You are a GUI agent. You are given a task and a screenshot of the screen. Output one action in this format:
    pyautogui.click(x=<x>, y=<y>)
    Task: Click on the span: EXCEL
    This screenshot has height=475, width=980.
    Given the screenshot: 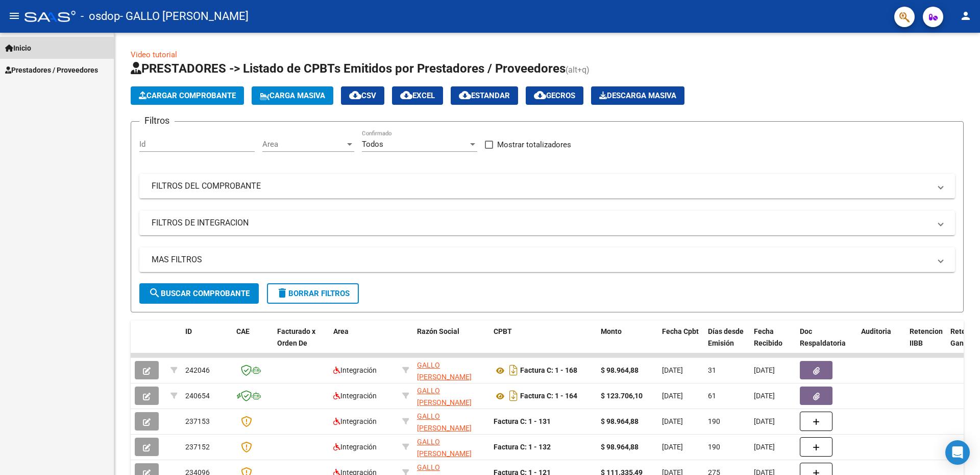 What is the action you would take?
    pyautogui.click(x=418, y=96)
    